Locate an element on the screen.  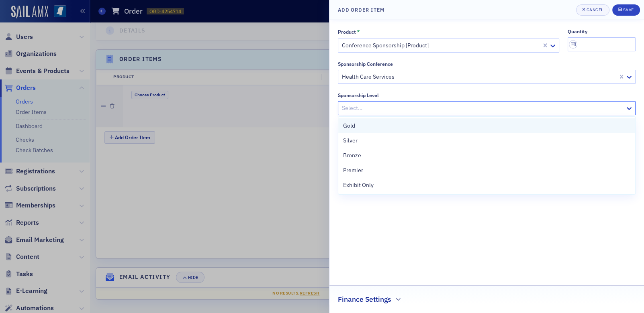
div: Sponsorship Conference is located at coordinates (365, 64).